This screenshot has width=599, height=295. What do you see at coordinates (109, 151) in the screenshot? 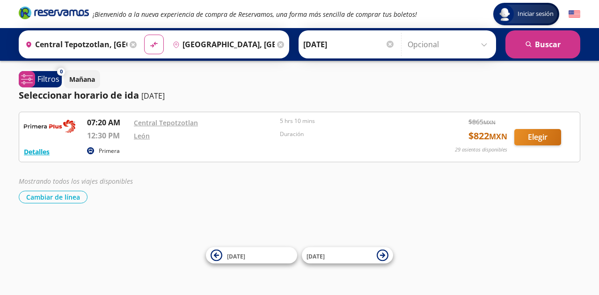
I see `p: Primera` at bounding box center [109, 151].